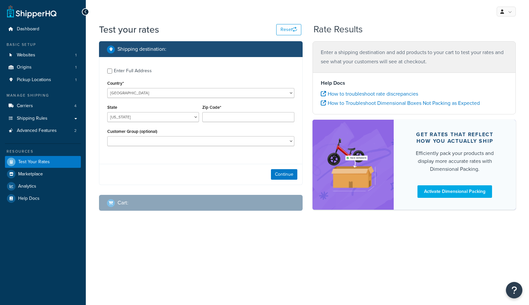 Image resolution: width=529 pixels, height=305 pixels. What do you see at coordinates (414, 57) in the screenshot?
I see `p: Enter a shipping destination and add products to your cart to test your rates and see what your c...` at bounding box center [414, 57].